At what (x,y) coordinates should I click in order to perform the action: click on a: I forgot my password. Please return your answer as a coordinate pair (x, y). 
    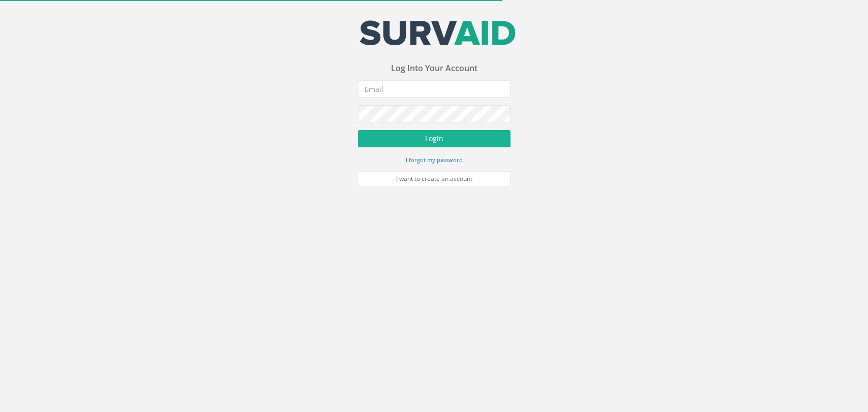
    Looking at the image, I should click on (434, 159).